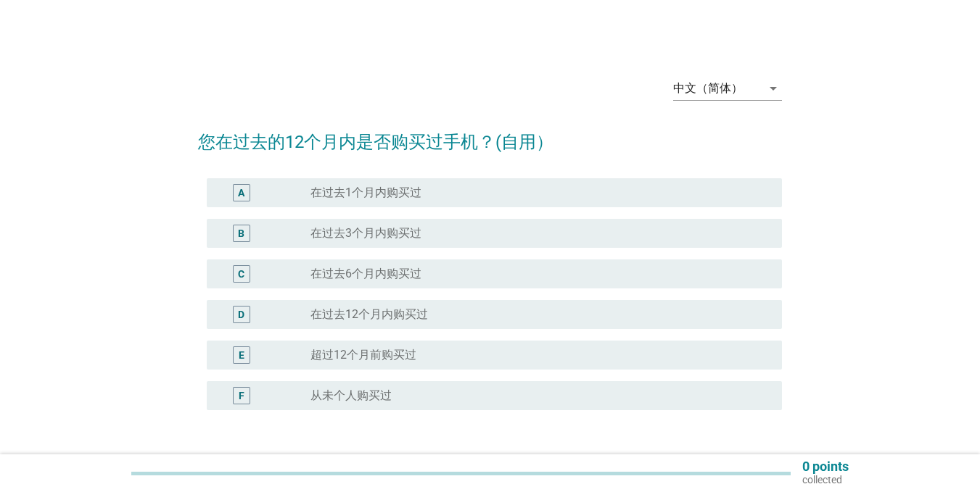  Describe the element at coordinates (825, 467) in the screenshot. I see `p: 0 points` at that location.